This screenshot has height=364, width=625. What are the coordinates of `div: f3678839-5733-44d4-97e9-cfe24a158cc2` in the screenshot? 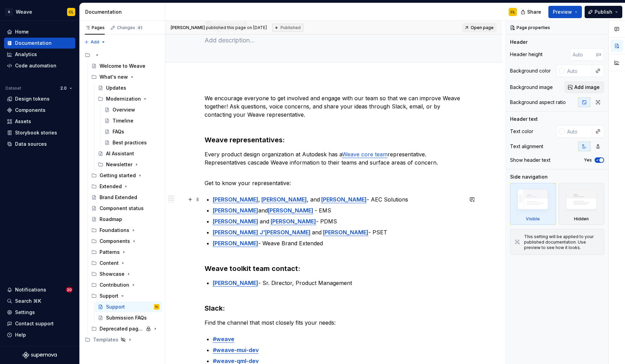 It's located at (122, 55).